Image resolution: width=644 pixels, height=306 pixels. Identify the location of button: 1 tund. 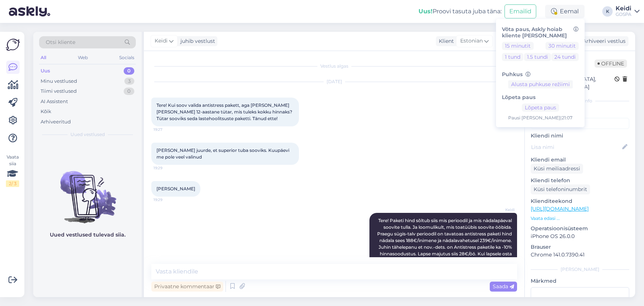
(513, 57).